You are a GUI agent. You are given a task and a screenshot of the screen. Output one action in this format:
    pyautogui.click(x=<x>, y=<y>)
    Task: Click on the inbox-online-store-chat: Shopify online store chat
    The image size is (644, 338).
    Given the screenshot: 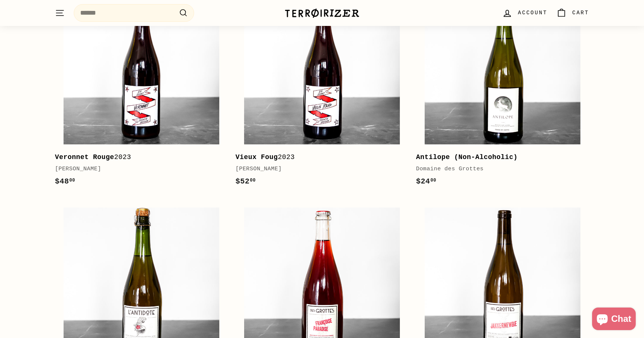 What is the action you would take?
    pyautogui.click(x=614, y=319)
    